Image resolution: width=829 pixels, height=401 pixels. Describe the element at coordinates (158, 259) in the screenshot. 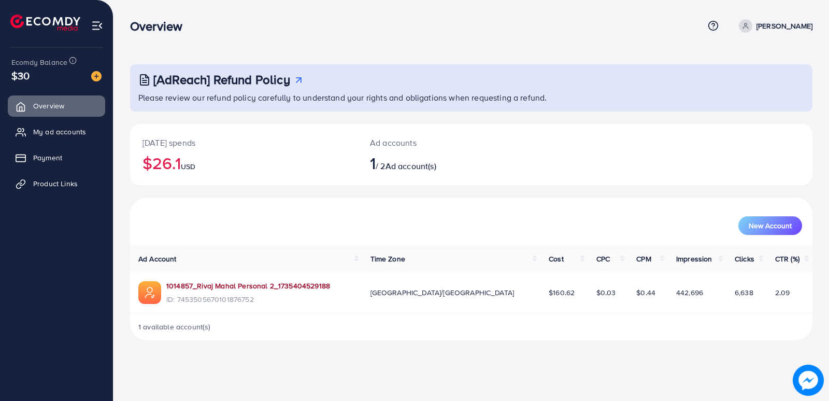

I see `span: Ad Account` at that location.